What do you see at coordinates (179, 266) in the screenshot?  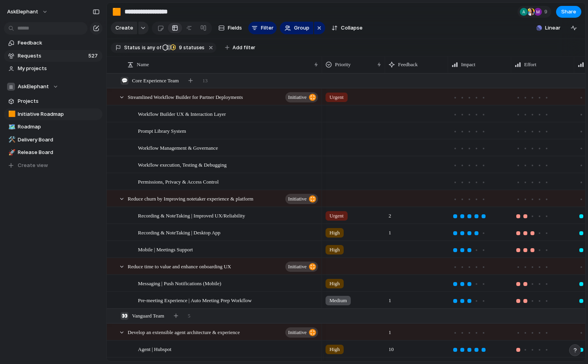 I see `span: Reduce time to value and enhance onboarding UX` at bounding box center [179, 266].